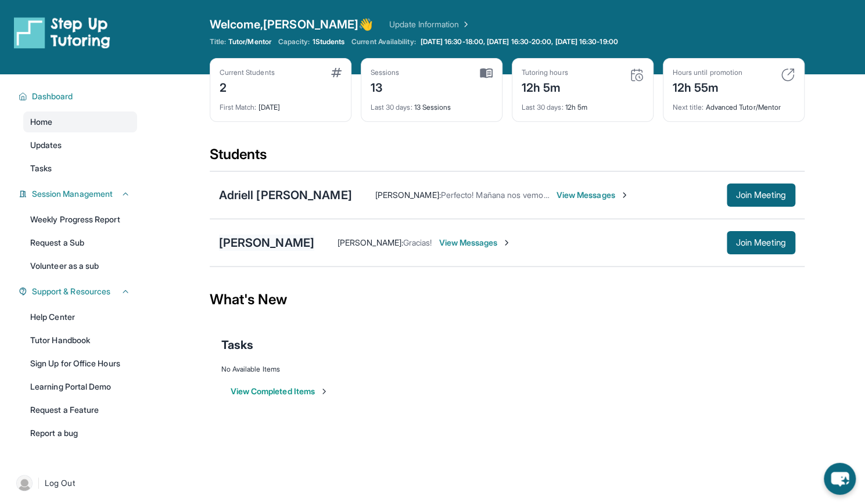  I want to click on button: Session Management, so click(78, 194).